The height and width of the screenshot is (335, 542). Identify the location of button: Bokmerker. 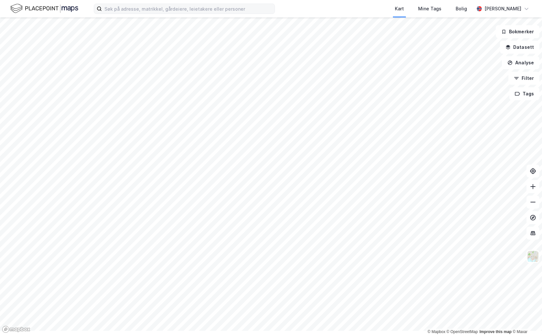
(517, 32).